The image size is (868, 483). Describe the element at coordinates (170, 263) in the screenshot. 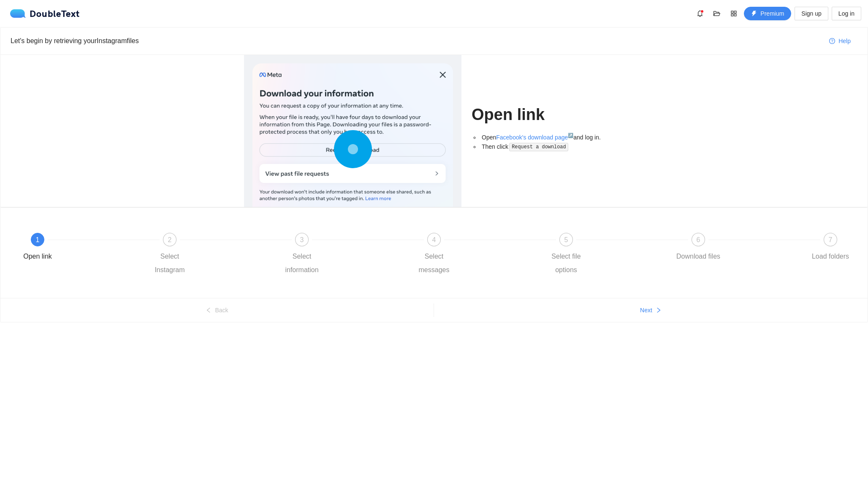

I see `div: Select Instagram` at that location.